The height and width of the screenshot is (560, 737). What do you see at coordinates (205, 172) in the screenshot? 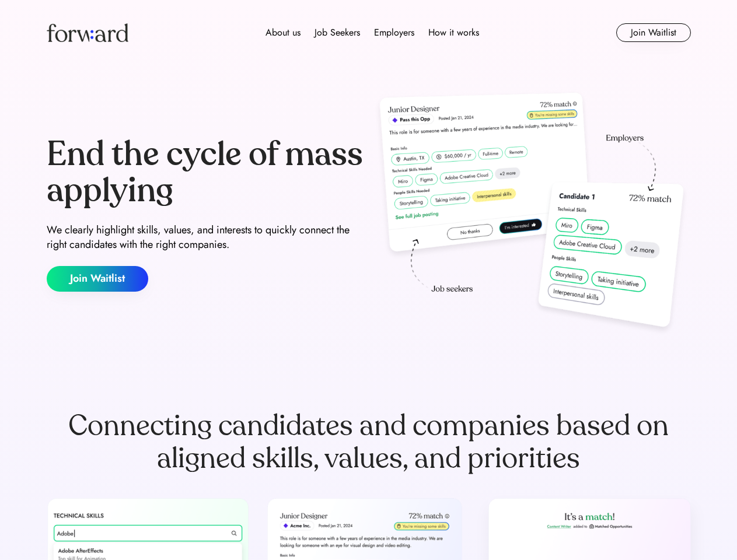
I see `div: End the cycle of mass applying` at bounding box center [205, 172].